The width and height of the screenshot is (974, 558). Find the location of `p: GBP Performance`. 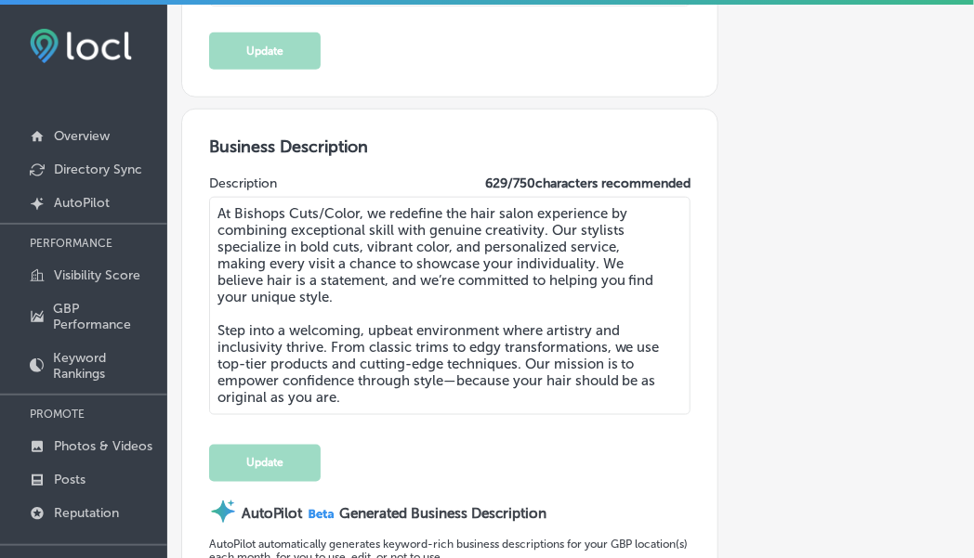

p: GBP Performance is located at coordinates (106, 317).